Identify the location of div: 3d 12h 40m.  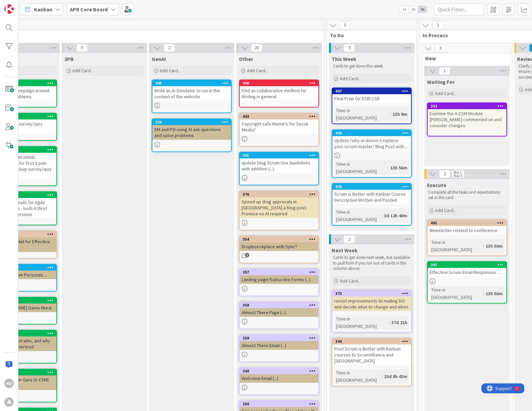
(396, 216).